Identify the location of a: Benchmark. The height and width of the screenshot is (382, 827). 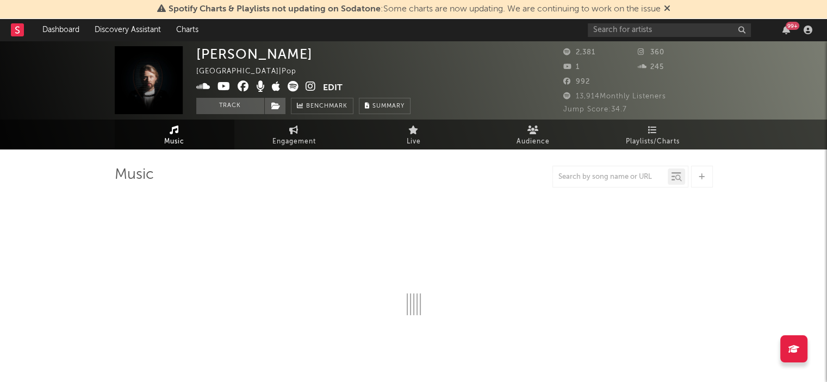
(322, 106).